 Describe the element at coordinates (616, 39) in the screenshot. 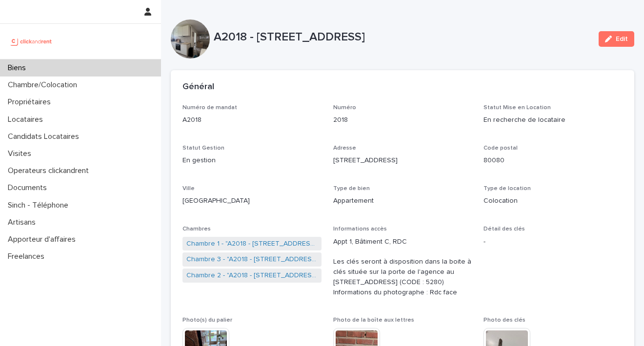

I see `button: Edit` at that location.